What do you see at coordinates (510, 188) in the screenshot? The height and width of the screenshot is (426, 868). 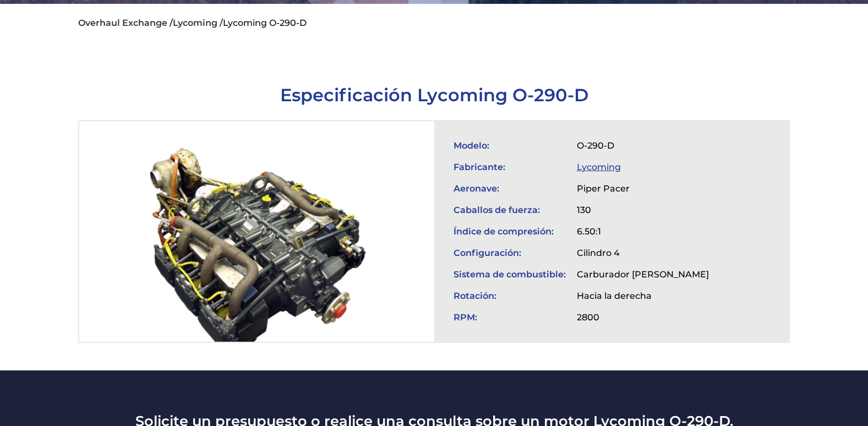 I see `td: Aeronave:` at bounding box center [510, 188].